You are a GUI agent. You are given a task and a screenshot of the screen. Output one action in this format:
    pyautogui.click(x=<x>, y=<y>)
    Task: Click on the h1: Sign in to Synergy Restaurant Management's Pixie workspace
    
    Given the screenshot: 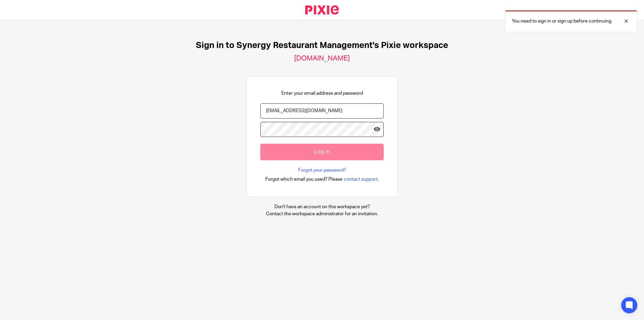 What is the action you would take?
    pyautogui.click(x=322, y=46)
    